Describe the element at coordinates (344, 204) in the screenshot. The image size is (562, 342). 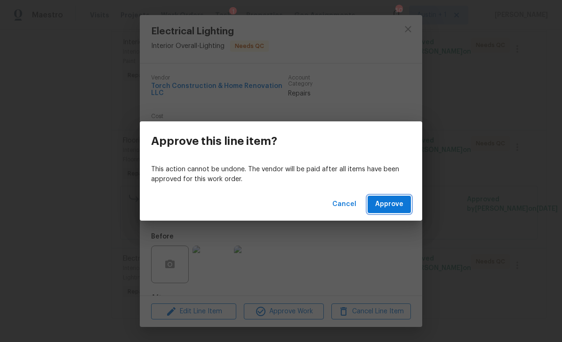
I see `span: Cancel` at that location.